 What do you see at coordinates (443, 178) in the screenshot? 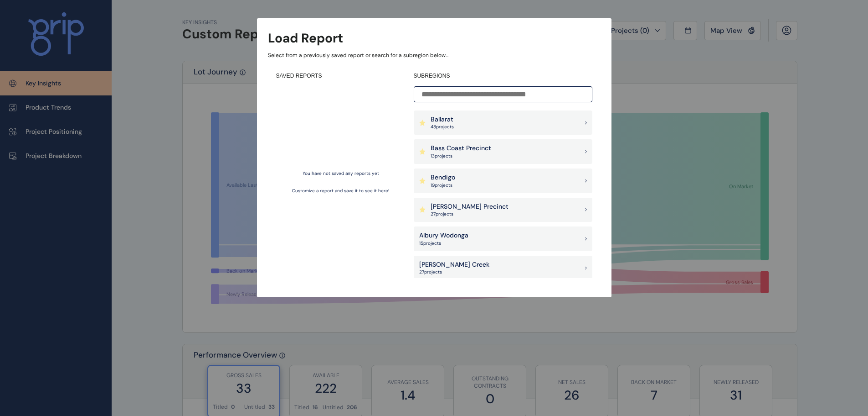
I see `p: Bendigo` at bounding box center [443, 178].